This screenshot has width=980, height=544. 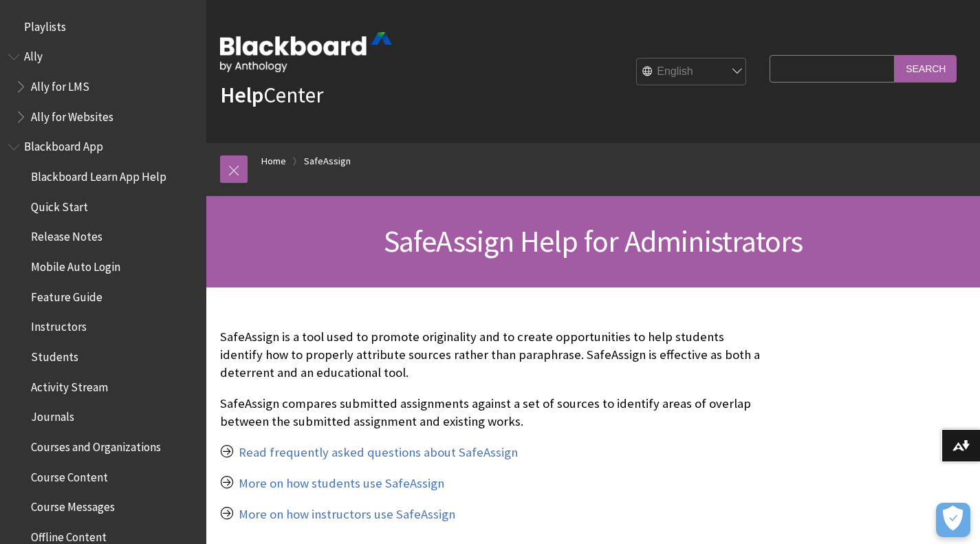 What do you see at coordinates (59, 324) in the screenshot?
I see `span: Instructors` at bounding box center [59, 324].